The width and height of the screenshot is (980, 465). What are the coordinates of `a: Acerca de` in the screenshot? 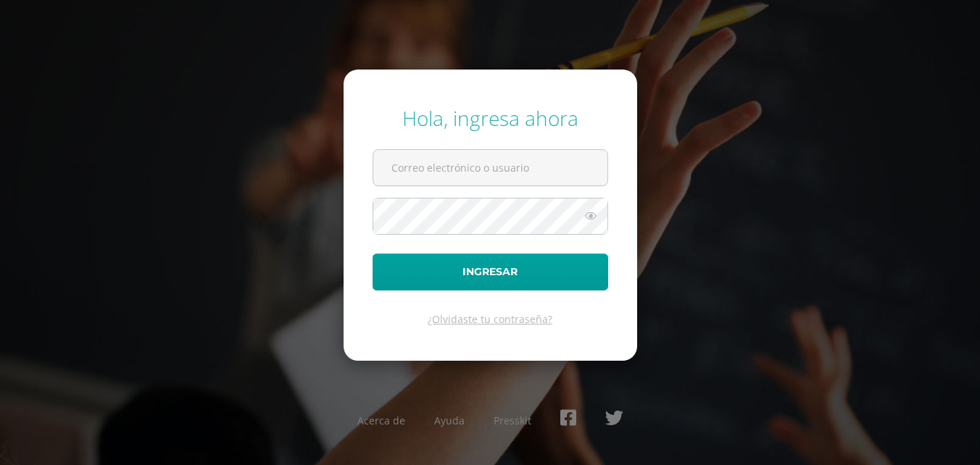 It's located at (381, 421).